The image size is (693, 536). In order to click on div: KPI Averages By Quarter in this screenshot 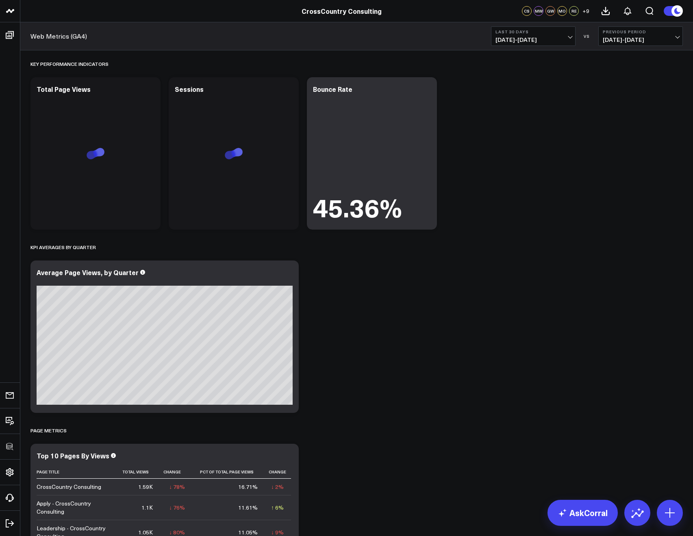, I will do `click(63, 247)`.